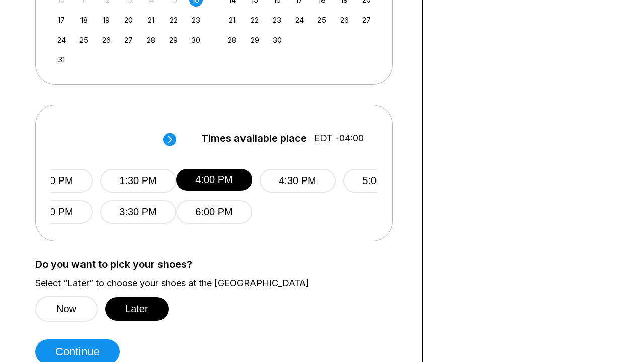 The height and width of the screenshot is (362, 644). Describe the element at coordinates (61, 19) in the screenshot. I see `div: Choose Sunday, August 17th, 2025` at that location.